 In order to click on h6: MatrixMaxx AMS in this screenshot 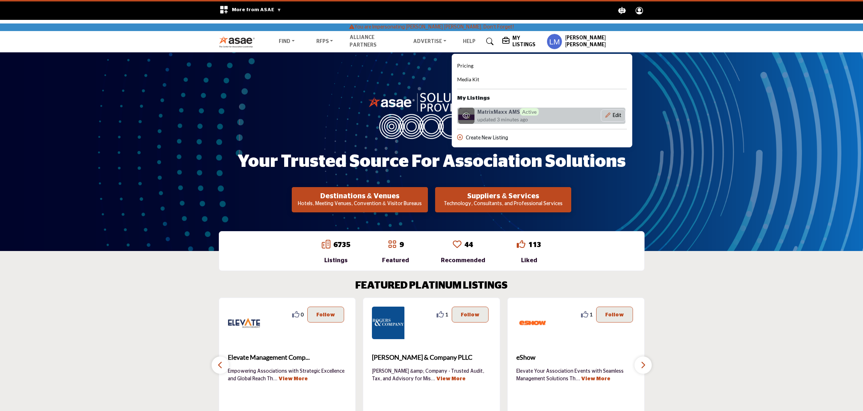, I will do `click(508, 112)`.